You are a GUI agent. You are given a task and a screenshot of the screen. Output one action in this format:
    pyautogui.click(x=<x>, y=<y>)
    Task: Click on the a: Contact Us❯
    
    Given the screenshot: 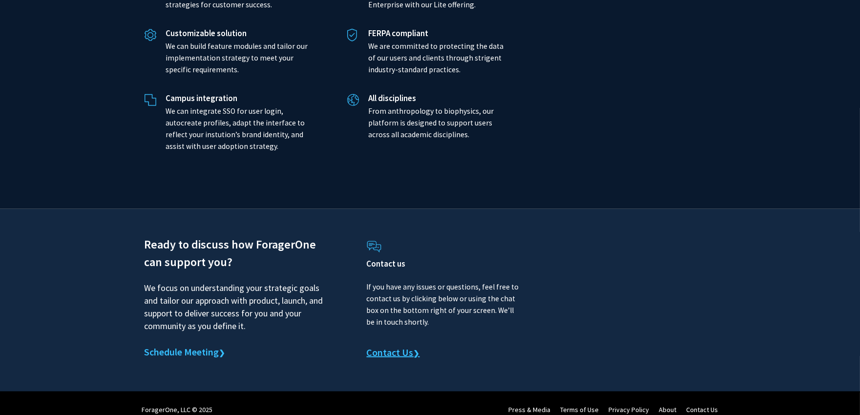 What is the action you would take?
    pyautogui.click(x=393, y=353)
    